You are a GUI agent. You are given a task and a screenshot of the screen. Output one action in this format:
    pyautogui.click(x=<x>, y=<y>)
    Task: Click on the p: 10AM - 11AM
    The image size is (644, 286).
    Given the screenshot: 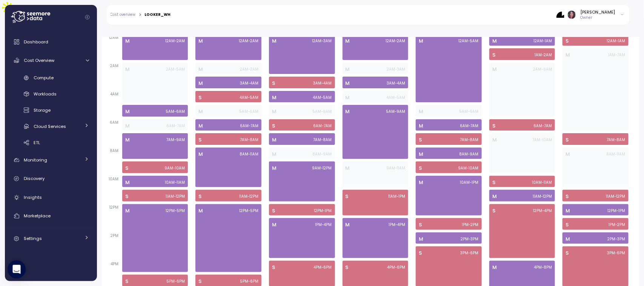 What is the action you would take?
    pyautogui.click(x=542, y=183)
    